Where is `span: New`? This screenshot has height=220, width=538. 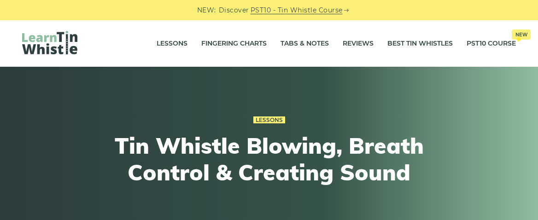
span: New is located at coordinates (521, 35).